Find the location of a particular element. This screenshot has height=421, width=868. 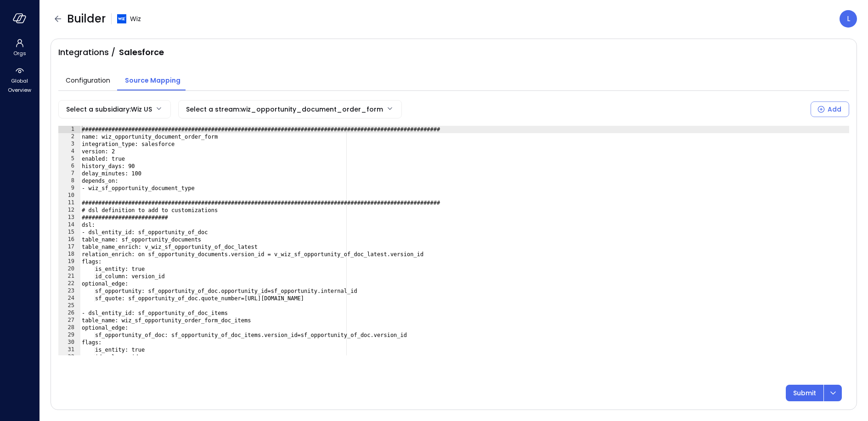

span: Configuration is located at coordinates (87, 80).